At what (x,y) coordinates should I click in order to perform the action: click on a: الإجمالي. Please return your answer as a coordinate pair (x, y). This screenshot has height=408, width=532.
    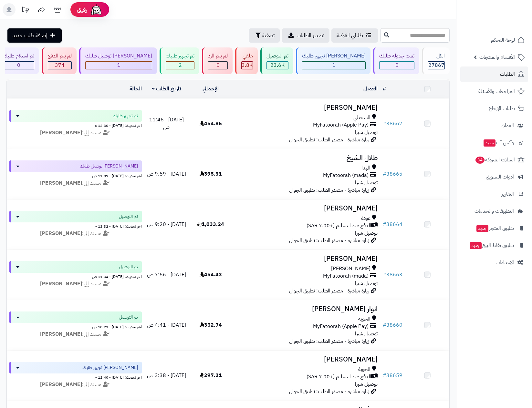
    Looking at the image, I should click on (211, 89).